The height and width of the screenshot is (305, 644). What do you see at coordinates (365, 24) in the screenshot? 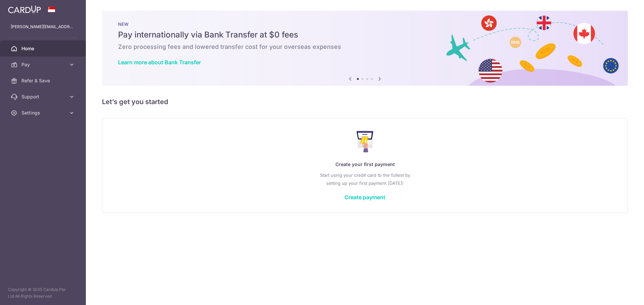
I see `p: NEW` at bounding box center [365, 24].